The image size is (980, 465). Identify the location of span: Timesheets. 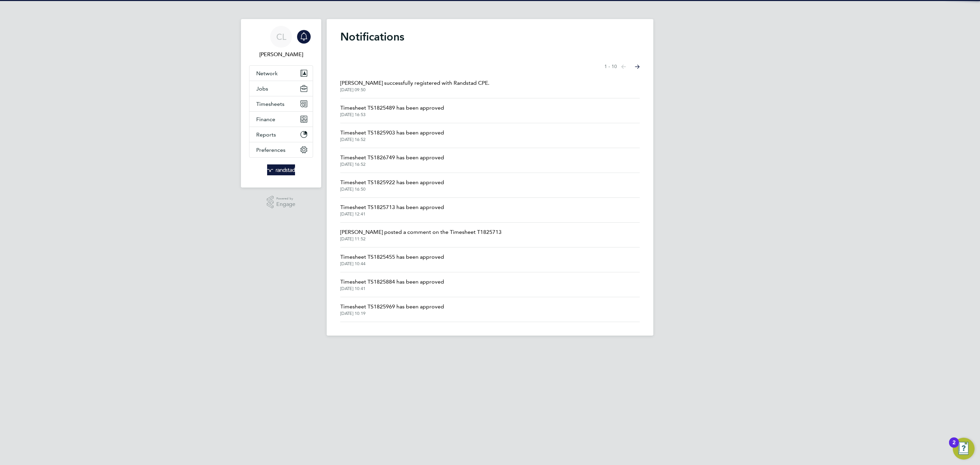
(270, 104).